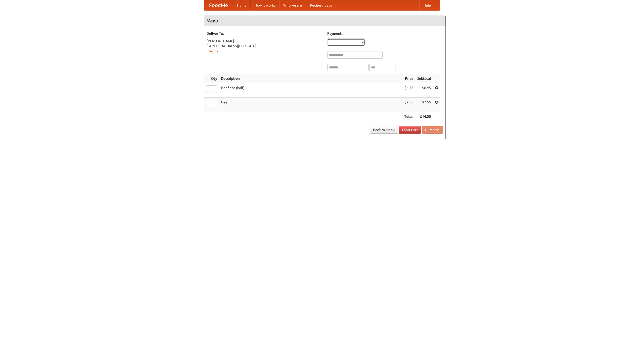 This screenshot has height=356, width=644. What do you see at coordinates (242, 5) in the screenshot?
I see `a: Home` at bounding box center [242, 5].